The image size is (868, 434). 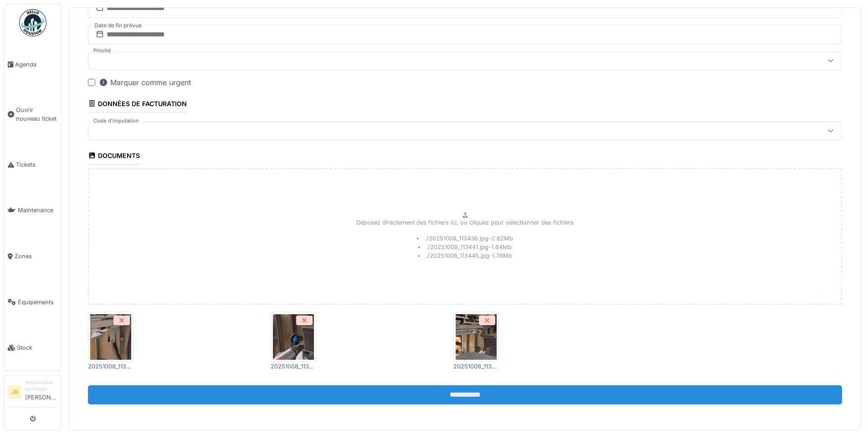 What do you see at coordinates (145, 82) in the screenshot?
I see `div: Marquer comme urgent` at bounding box center [145, 82].